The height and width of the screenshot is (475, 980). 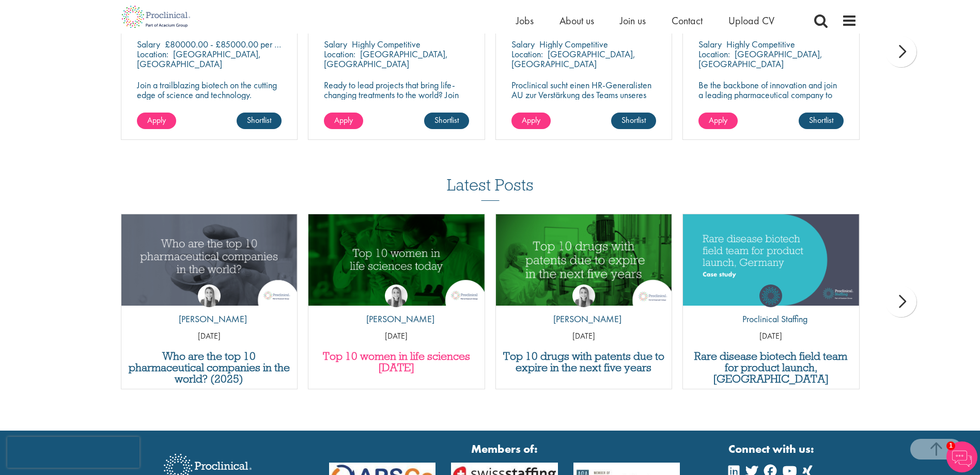 What do you see at coordinates (771, 296) in the screenshot?
I see `img: Proclinical Staffing` at bounding box center [771, 296].